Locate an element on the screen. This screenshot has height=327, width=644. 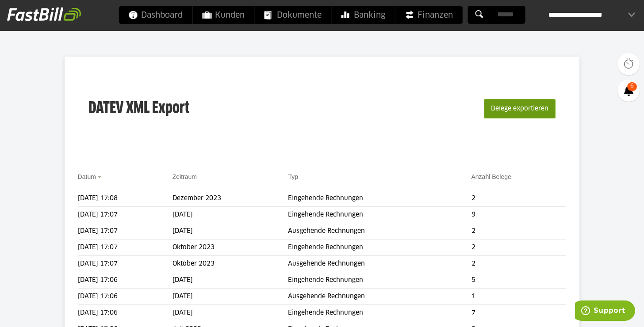
span: Support is located at coordinates (35, 10).